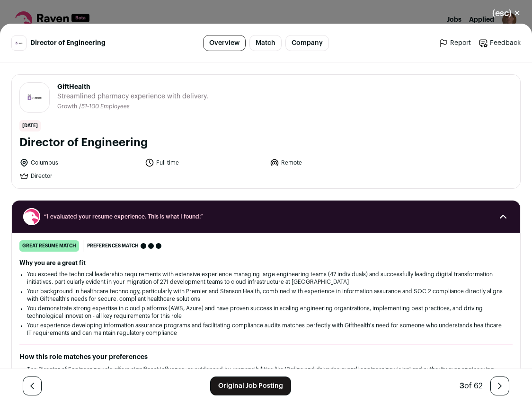 The height and width of the screenshot is (403, 532). Describe the element at coordinates (133, 96) in the screenshot. I see `span: Streamlined pharmacy experience with delivery.` at that location.